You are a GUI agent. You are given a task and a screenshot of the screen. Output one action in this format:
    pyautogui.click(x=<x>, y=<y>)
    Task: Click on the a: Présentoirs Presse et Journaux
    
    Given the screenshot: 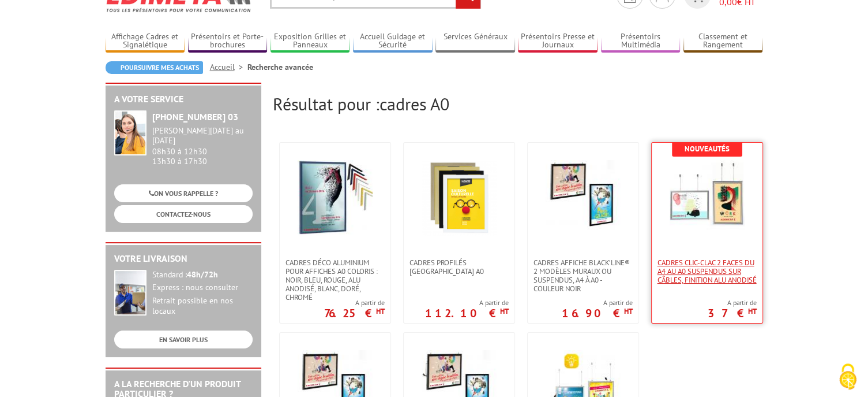 What is the action you would take?
    pyautogui.click(x=558, y=41)
    